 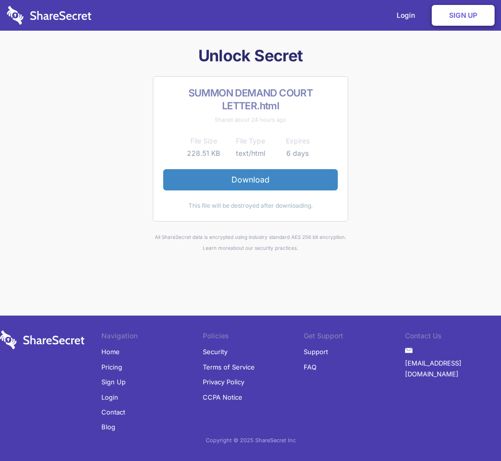 What do you see at coordinates (152, 338) in the screenshot?
I see `li: Navigation` at bounding box center [152, 338].